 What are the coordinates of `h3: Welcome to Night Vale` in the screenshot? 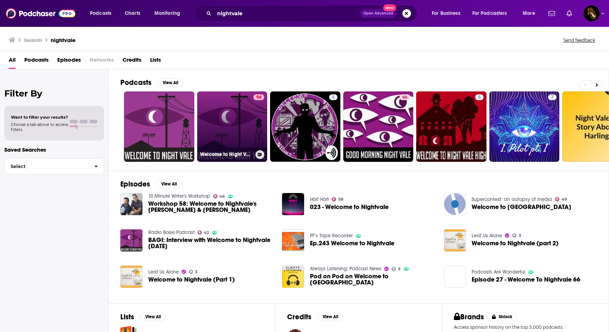 It's located at (226, 154).